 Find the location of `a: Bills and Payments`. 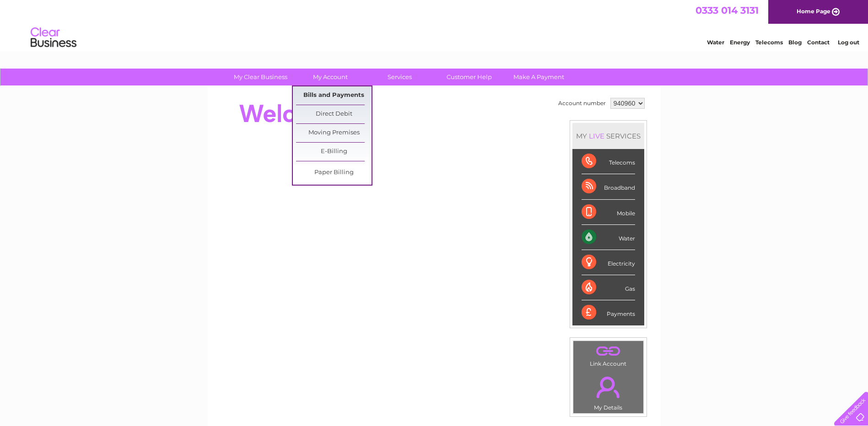

a: Bills and Payments is located at coordinates (334, 95).